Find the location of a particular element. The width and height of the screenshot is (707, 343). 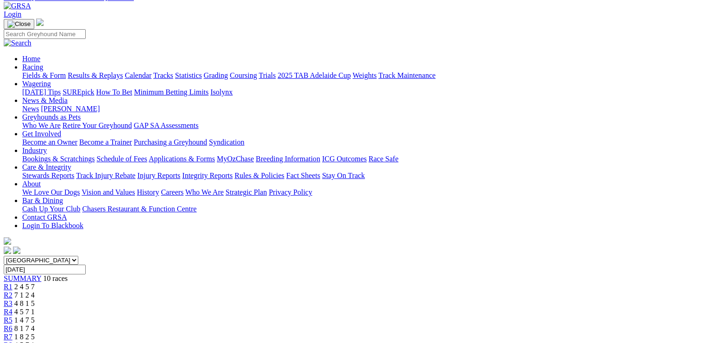

span: 4 8 1 5 is located at coordinates (25, 303).